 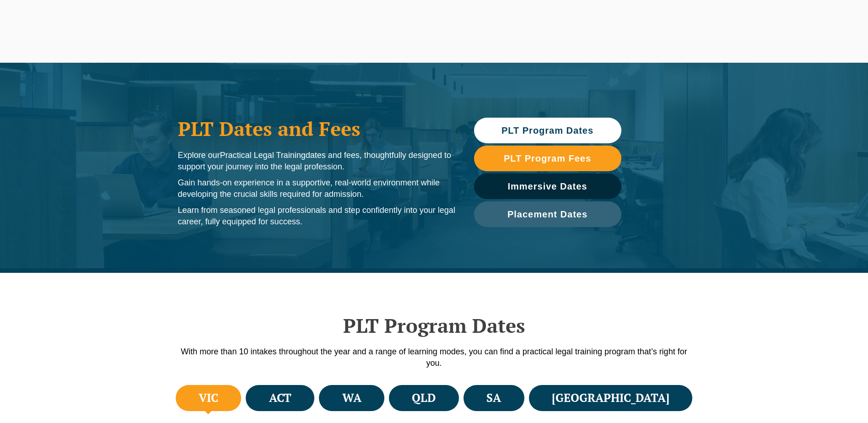 I want to click on h4: ACT, so click(x=280, y=398).